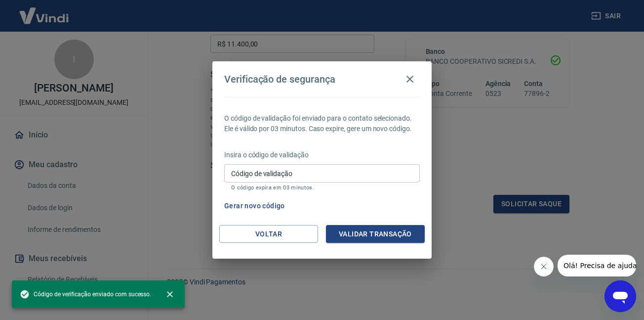  I want to click on p: O código de validação foi enviado para o contato selecionado. Ele é válido por 03 minutos. Caso e..., so click(322, 124).